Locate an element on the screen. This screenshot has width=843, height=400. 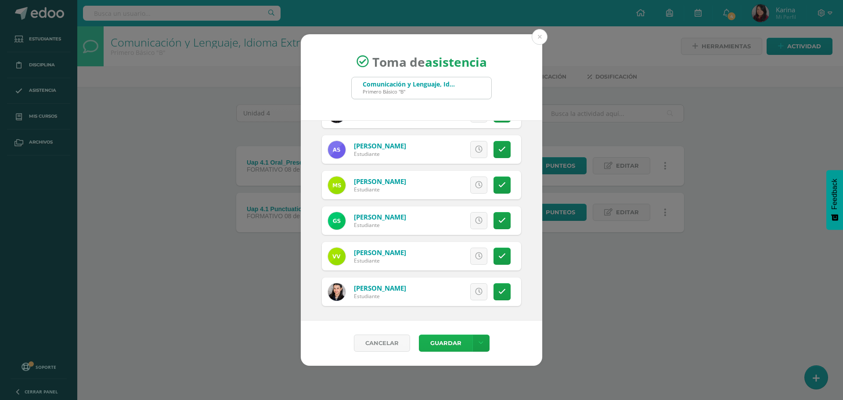
img: 9e9d09c3d675f4df52d0daed388b43b1.png is located at coordinates (337, 150).